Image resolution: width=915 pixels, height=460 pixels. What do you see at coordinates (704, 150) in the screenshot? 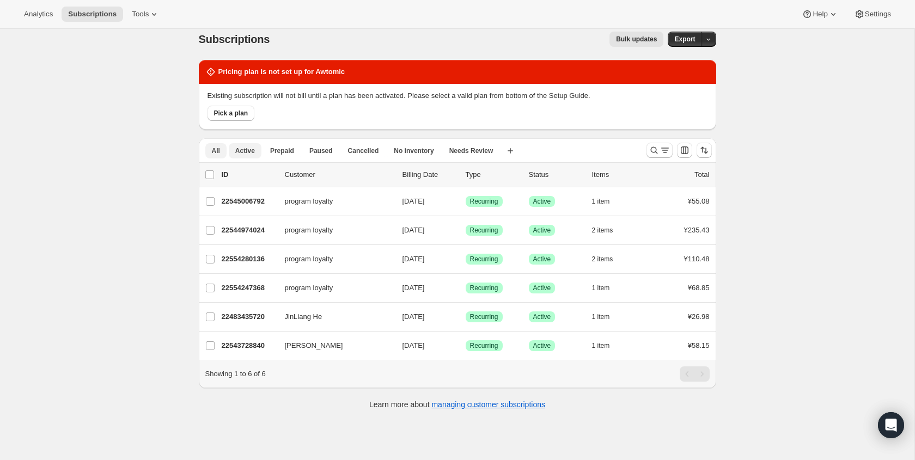
I see `button: 对结果排序` at bounding box center [704, 150].